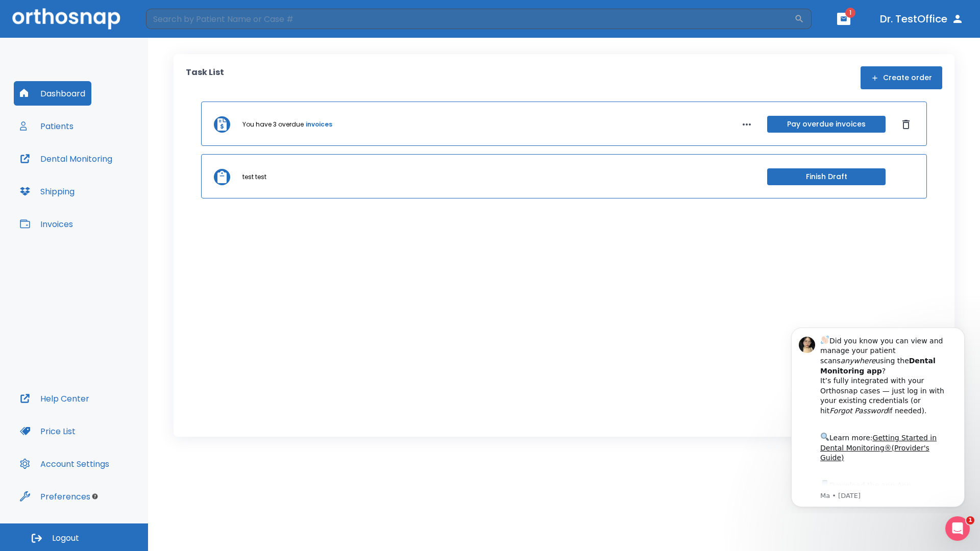 The height and width of the screenshot is (551, 980). I want to click on button: Pay overdue invoices, so click(826, 124).